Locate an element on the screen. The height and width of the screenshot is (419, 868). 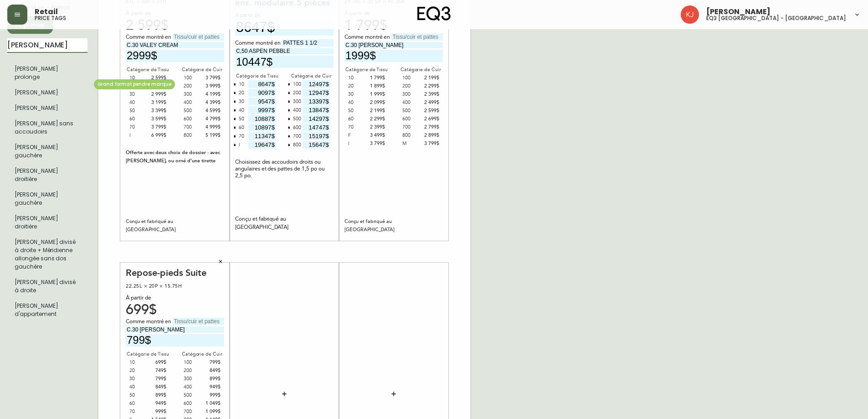
div: Catégorie de Cuir is located at coordinates (421, 70).